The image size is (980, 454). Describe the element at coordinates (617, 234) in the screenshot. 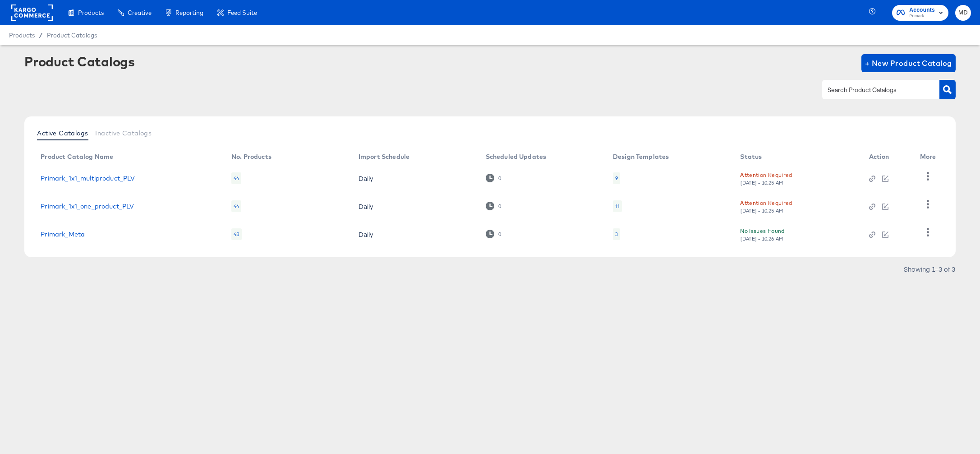

I see `div: 3` at that location.